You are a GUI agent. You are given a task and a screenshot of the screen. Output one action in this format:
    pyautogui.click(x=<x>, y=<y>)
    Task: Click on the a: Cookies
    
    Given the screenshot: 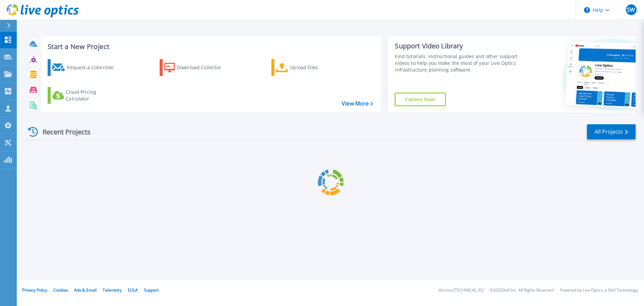 What is the action you would take?
    pyautogui.click(x=61, y=290)
    